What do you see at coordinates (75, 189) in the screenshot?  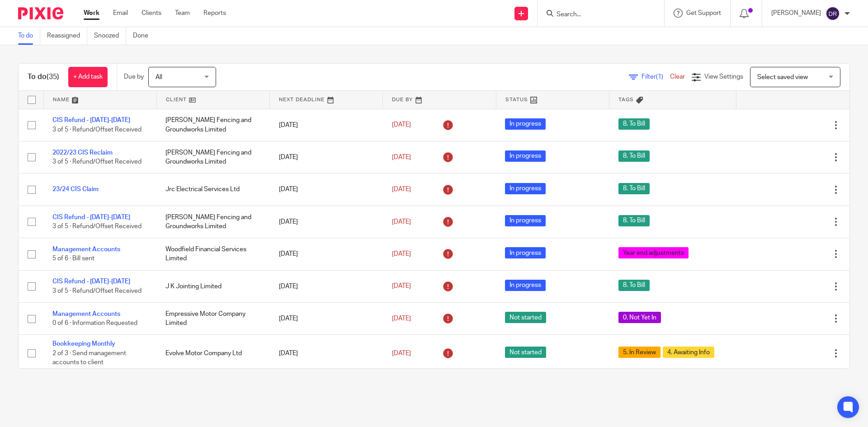 I see `a: 23/24 CIS Claim` at bounding box center [75, 189].